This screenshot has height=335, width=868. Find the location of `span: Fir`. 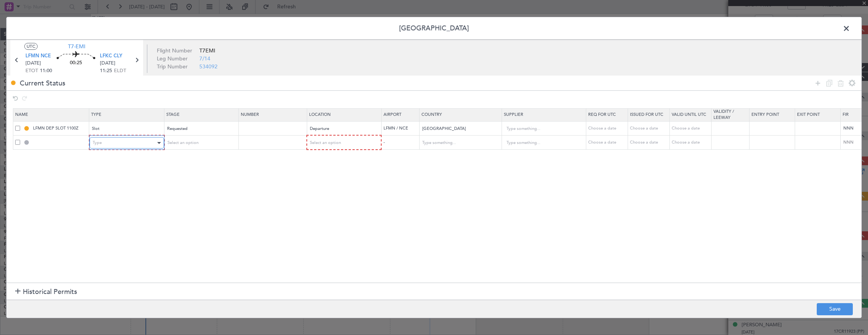

span: Fir is located at coordinates (845, 115).